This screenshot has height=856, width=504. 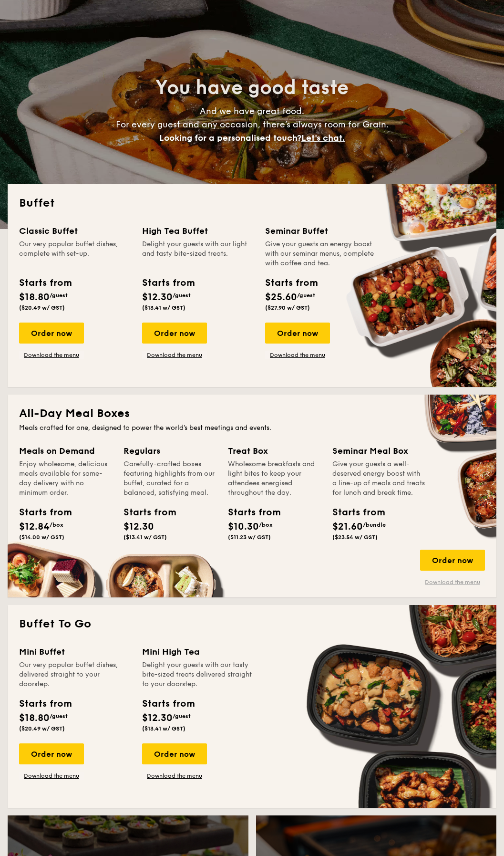 What do you see at coordinates (252, 88) in the screenshot?
I see `span: You have good taste` at bounding box center [252, 88].